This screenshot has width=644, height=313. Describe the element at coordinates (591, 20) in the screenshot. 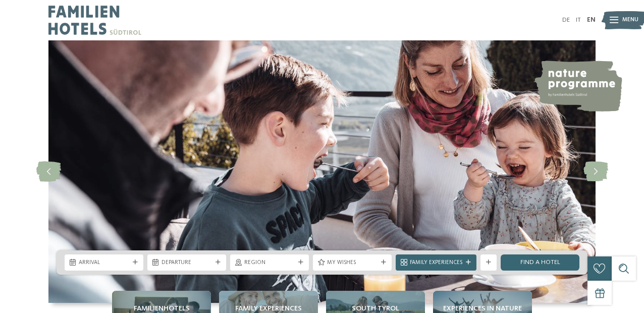

I see `a: EN` at that location.